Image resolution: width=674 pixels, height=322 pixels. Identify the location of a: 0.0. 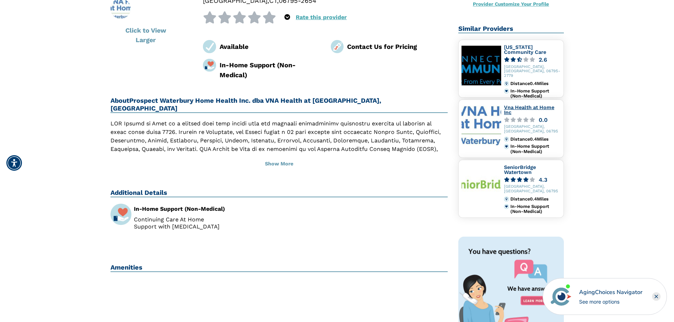
(532, 120).